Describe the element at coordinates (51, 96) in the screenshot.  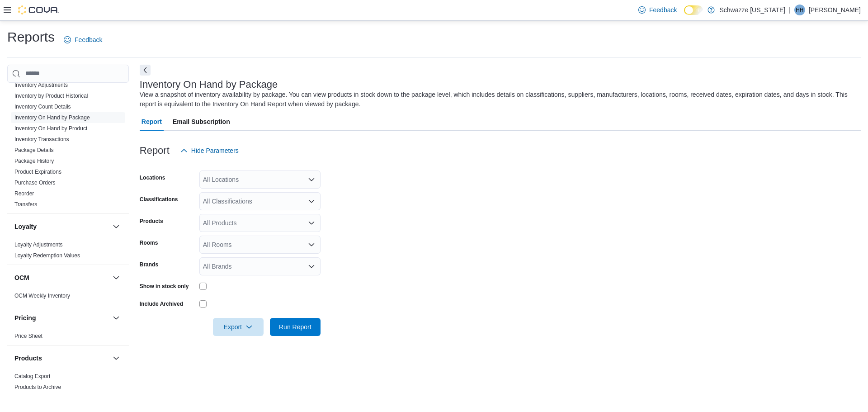
I see `a: Inventory by Product Historical` at that location.